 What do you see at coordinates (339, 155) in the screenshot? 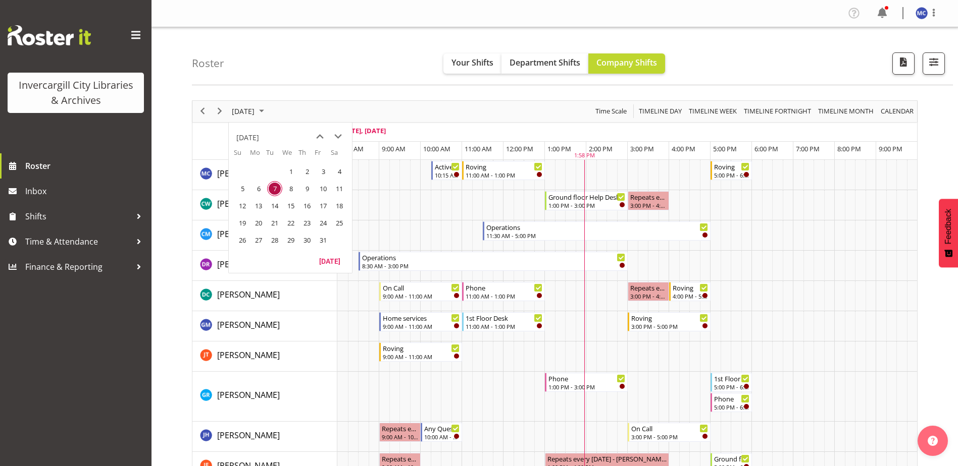
I see `th: Sa` at bounding box center [339, 155].